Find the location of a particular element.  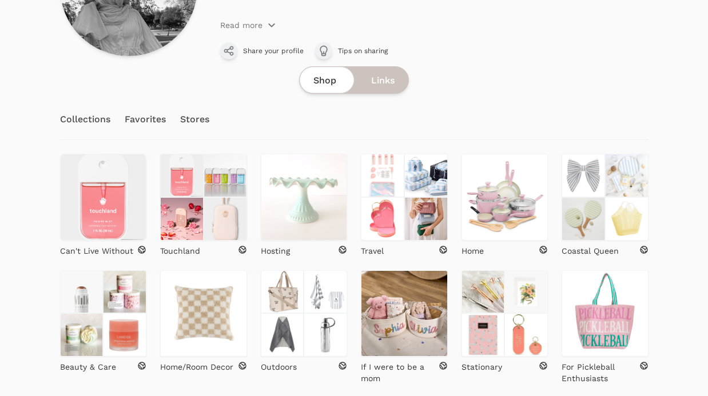

span: Shop is located at coordinates (325, 81).